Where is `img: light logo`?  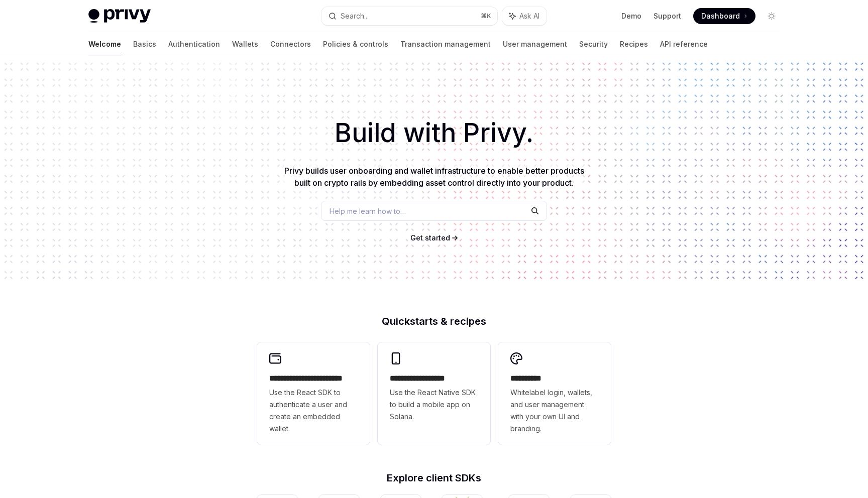
img: light logo is located at coordinates (120, 16).